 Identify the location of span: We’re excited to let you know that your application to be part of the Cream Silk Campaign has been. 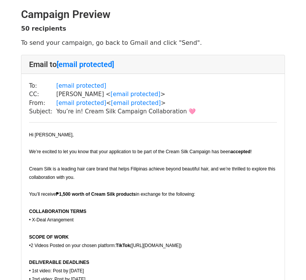
(130, 152).